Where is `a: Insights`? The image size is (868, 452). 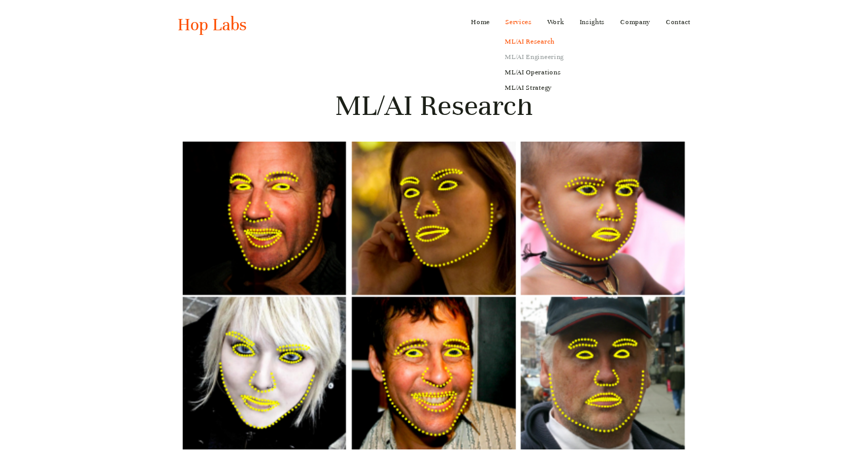
a: Insights is located at coordinates (592, 22).